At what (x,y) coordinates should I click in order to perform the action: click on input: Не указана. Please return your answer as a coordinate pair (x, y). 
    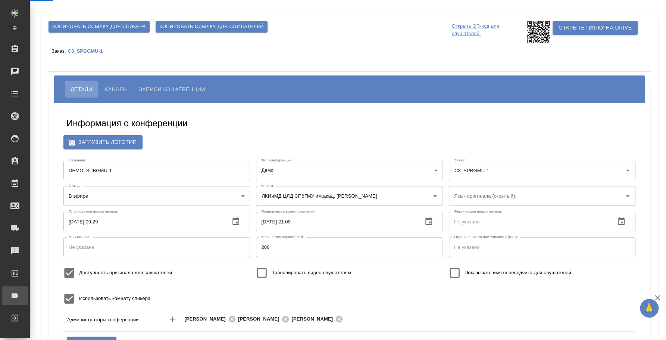
    Looking at the image, I should click on (157, 247).